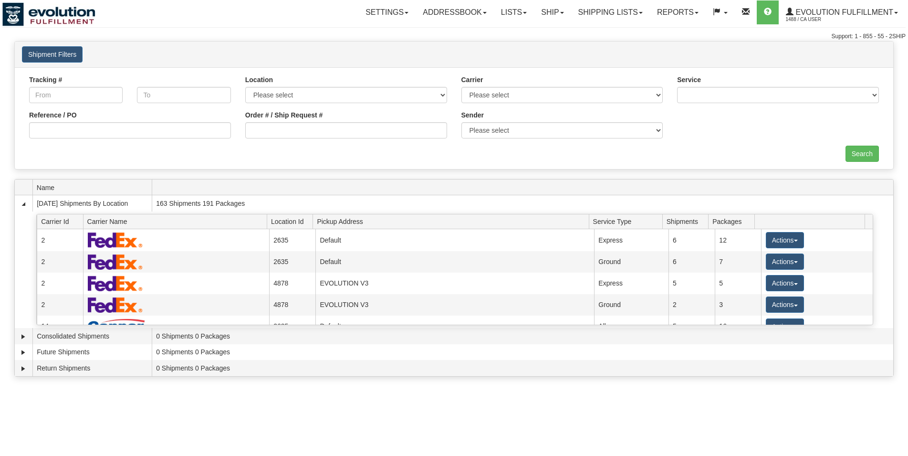 The height and width of the screenshot is (456, 908). What do you see at coordinates (610, 12) in the screenshot?
I see `a: Shipping lists` at bounding box center [610, 12].